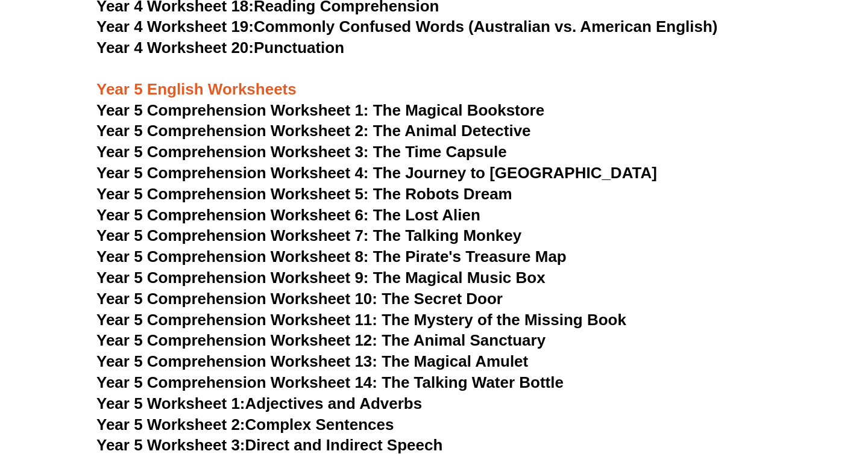 This screenshot has width=868, height=454. What do you see at coordinates (320, 340) in the screenshot?
I see `span: Year 5 Comprehension Worksheet 12: The Animal Sanctuary` at bounding box center [320, 340].